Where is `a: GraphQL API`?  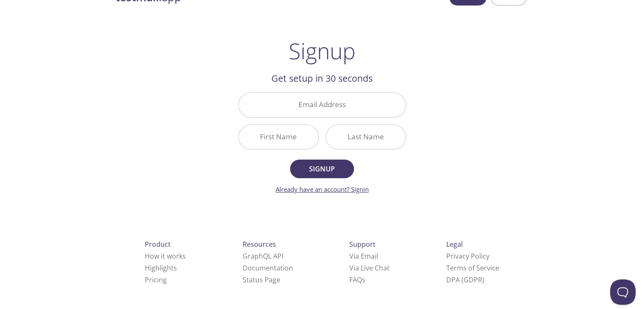
a: GraphQL API is located at coordinates (263, 256).